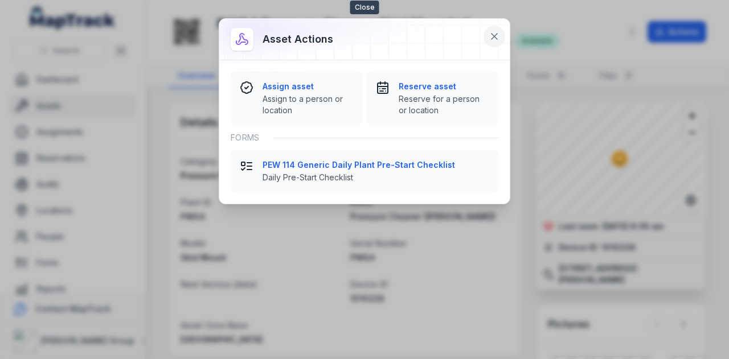  I want to click on h3: Asset actions, so click(298, 39).